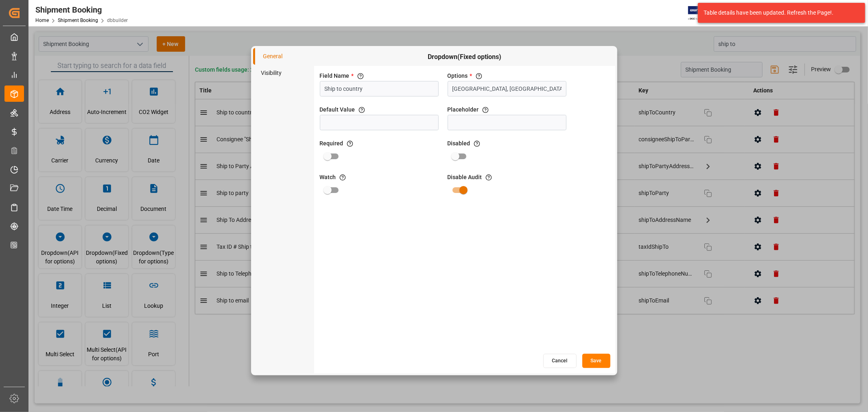 This screenshot has width=868, height=412. Describe the element at coordinates (284, 73) in the screenshot. I see `li: Visibility` at that location.